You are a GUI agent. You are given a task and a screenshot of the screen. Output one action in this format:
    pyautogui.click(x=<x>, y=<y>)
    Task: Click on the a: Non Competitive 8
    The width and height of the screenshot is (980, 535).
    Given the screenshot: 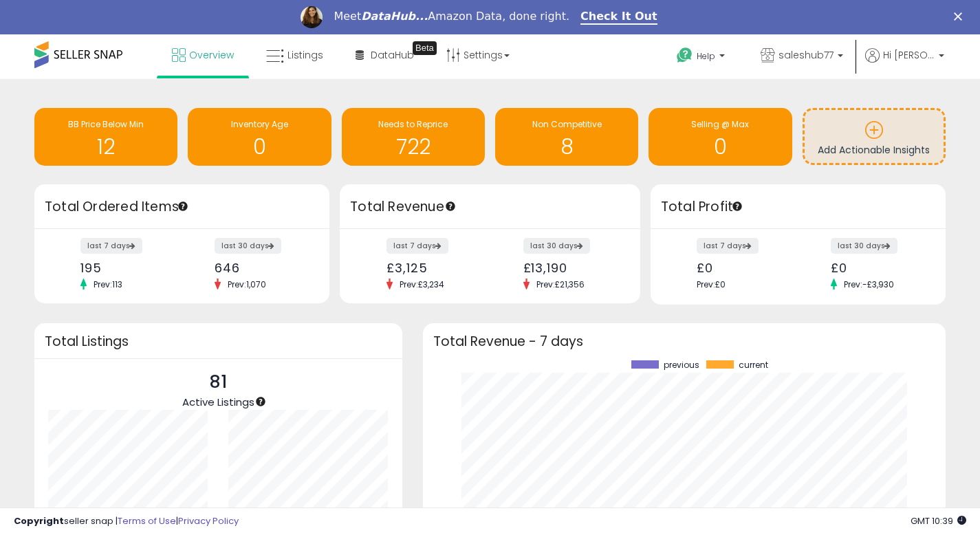 What is the action you would take?
    pyautogui.click(x=566, y=137)
    